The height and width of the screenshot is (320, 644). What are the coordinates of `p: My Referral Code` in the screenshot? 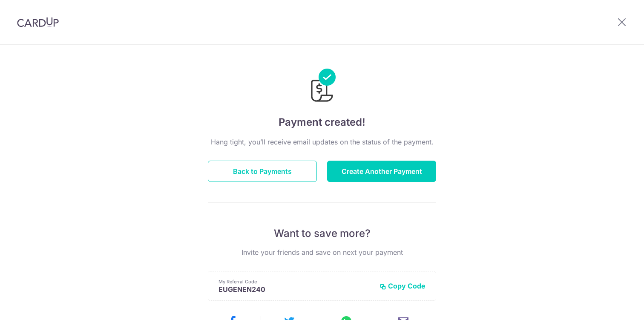 It's located at (296, 282).